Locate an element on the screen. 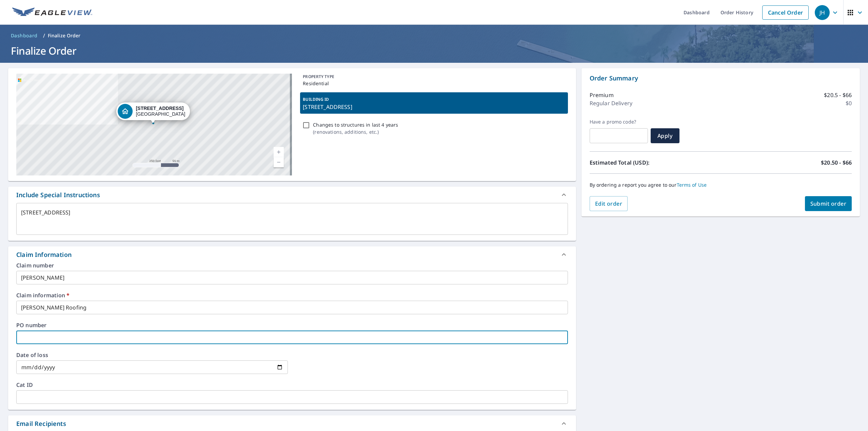 The image size is (868, 431). span: Apply is located at coordinates (665, 136).